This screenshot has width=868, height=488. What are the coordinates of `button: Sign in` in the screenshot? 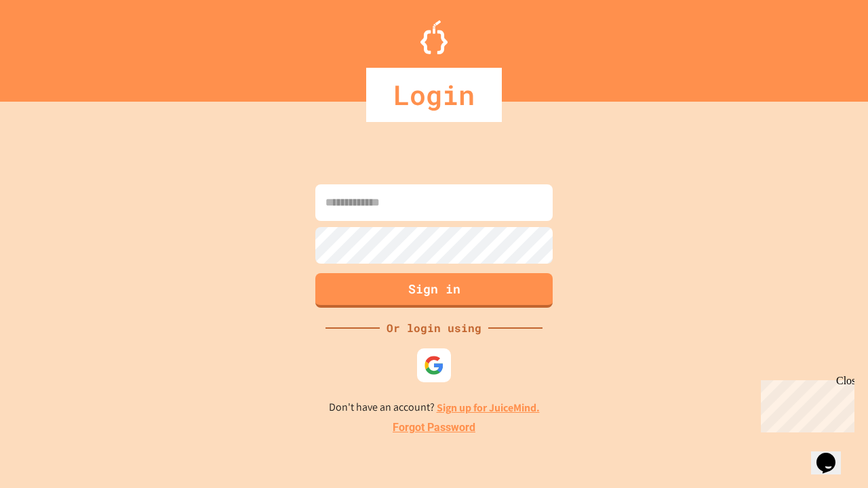 It's located at (434, 290).